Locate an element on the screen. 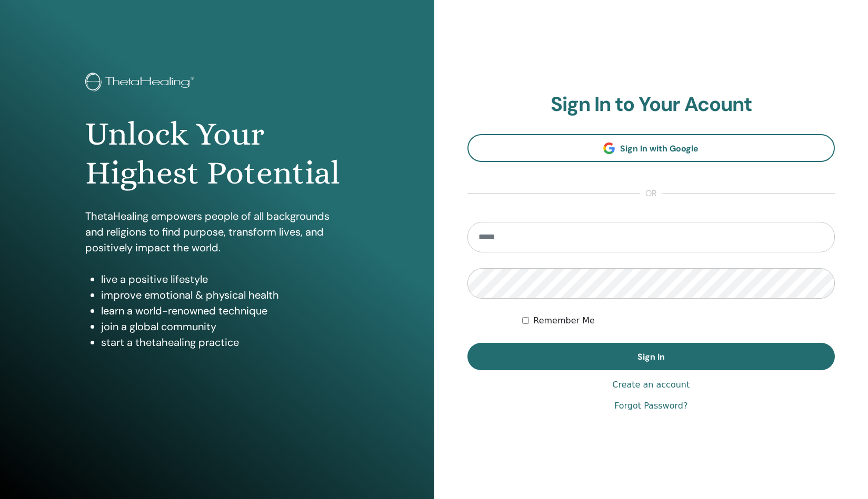 The width and height of the screenshot is (868, 499). a: Sign In with Google is located at coordinates (651, 148).